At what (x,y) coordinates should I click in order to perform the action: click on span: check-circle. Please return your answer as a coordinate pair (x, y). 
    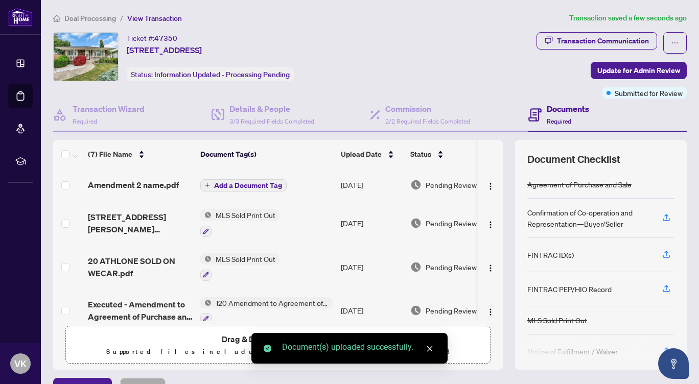
    Looking at the image, I should click on (267, 348).